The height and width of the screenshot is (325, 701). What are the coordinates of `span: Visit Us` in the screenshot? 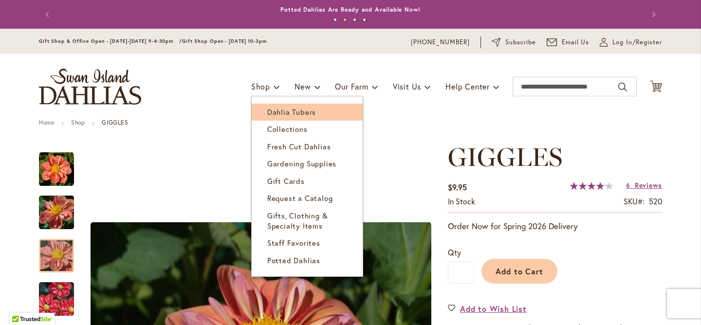 It's located at (407, 86).